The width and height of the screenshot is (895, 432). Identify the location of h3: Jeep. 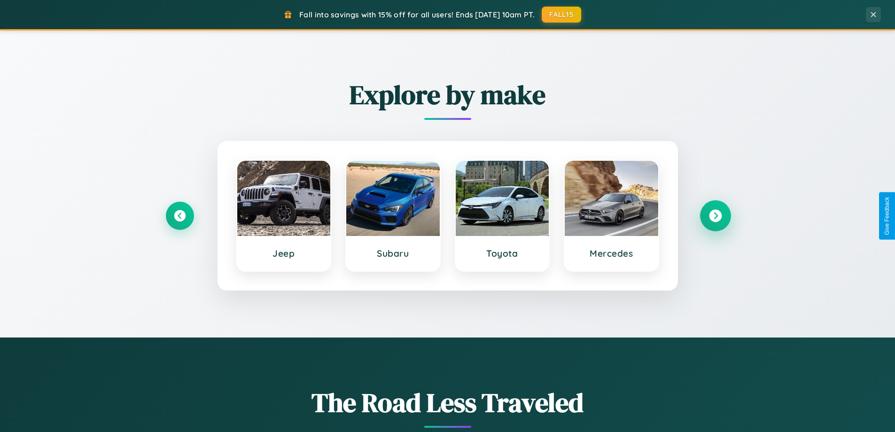
(284, 253).